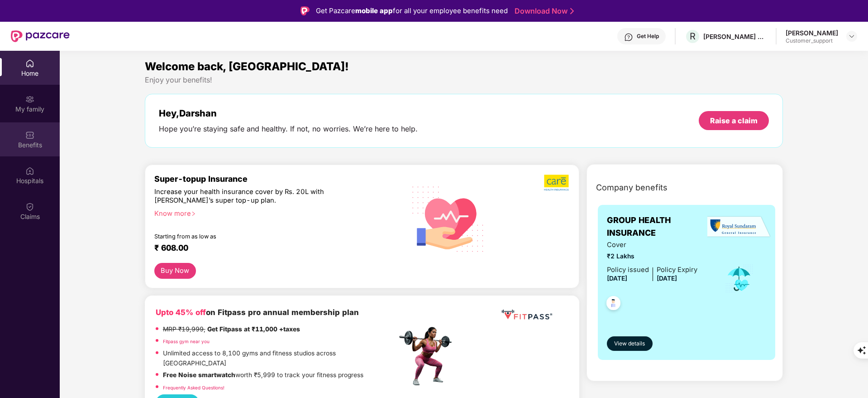 The width and height of the screenshot is (868, 398). I want to click on img: New Pazcare Logo, so click(40, 36).